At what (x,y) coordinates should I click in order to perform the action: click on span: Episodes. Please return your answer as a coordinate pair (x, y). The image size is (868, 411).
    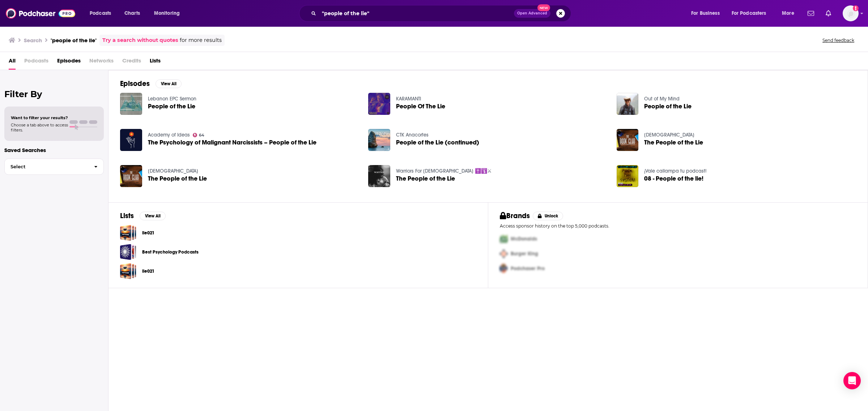
    Looking at the image, I should click on (69, 62).